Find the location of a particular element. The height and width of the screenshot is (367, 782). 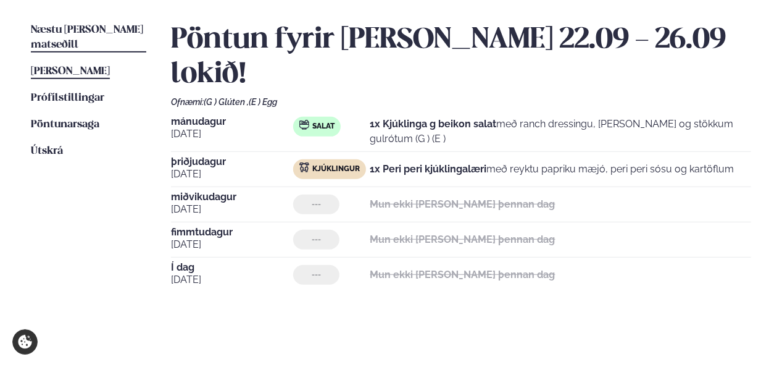

strong: 1x Peri peri kjúklingalæri is located at coordinates (429, 169).